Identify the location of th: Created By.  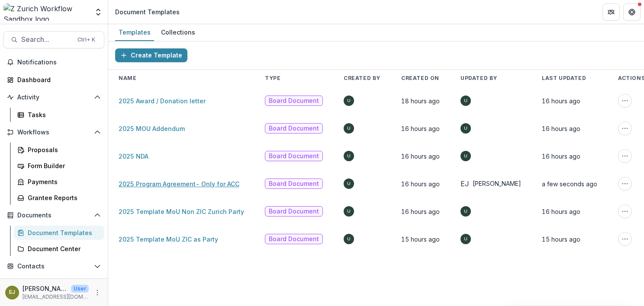
(362, 78).